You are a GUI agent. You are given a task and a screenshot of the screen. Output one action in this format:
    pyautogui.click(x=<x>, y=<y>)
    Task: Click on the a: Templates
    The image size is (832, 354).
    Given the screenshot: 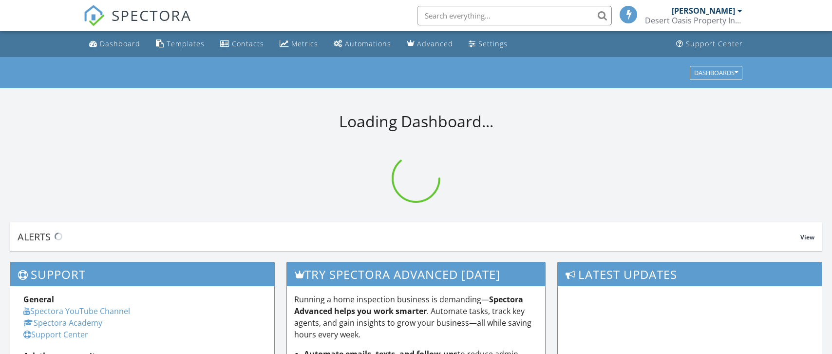 What is the action you would take?
    pyautogui.click(x=180, y=44)
    